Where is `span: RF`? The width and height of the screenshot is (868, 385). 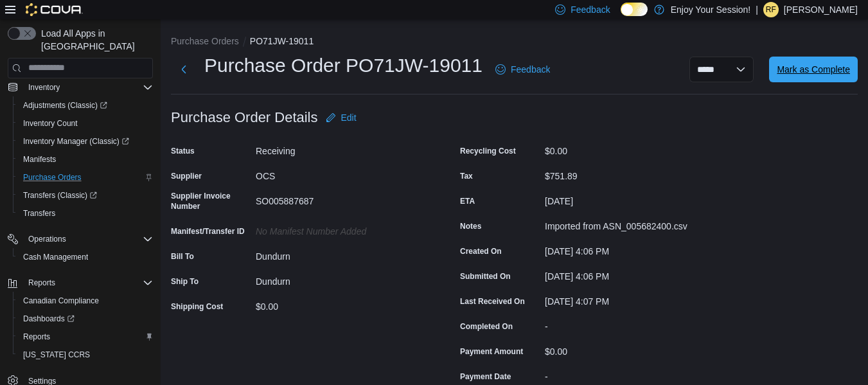
span: RF is located at coordinates (771, 10).